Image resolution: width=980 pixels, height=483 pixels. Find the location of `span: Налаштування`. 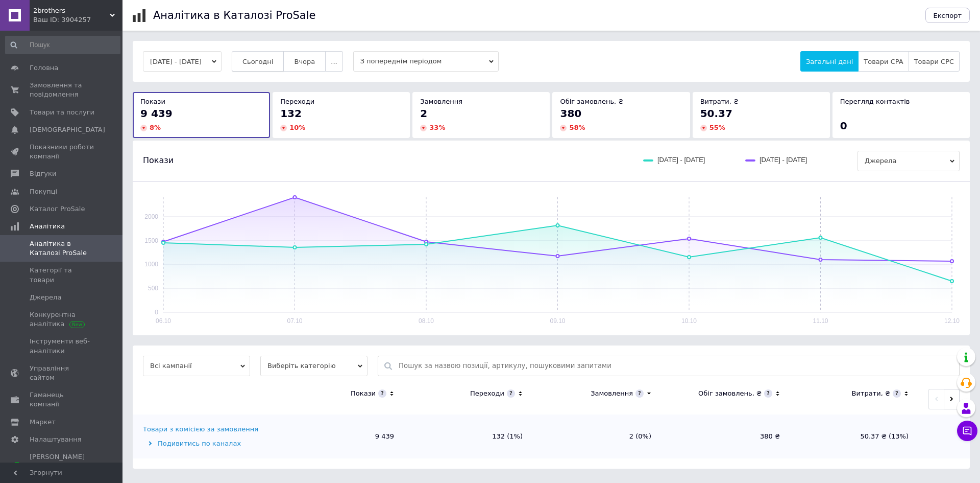

span: Налаштування is located at coordinates (56, 439).